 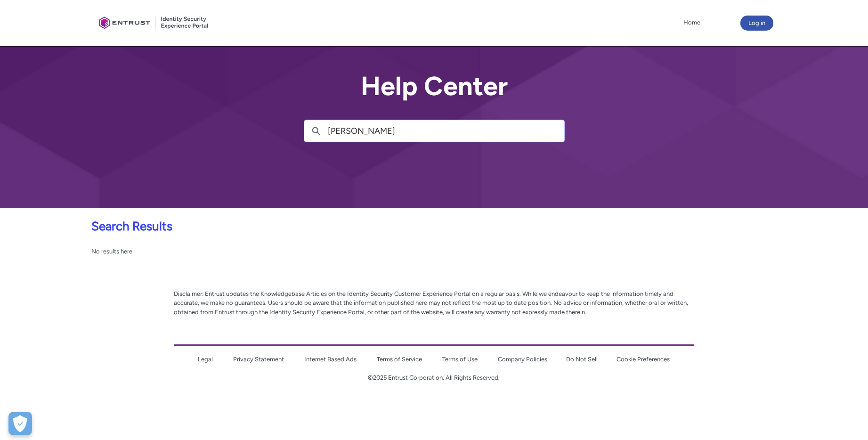 I want to click on a: Internet Based Ads, so click(x=330, y=359).